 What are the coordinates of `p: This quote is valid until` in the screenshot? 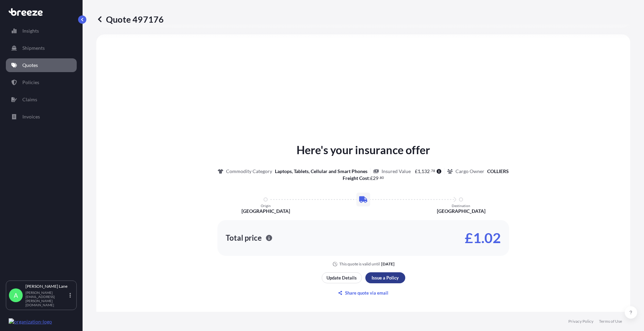 It's located at (360, 265).